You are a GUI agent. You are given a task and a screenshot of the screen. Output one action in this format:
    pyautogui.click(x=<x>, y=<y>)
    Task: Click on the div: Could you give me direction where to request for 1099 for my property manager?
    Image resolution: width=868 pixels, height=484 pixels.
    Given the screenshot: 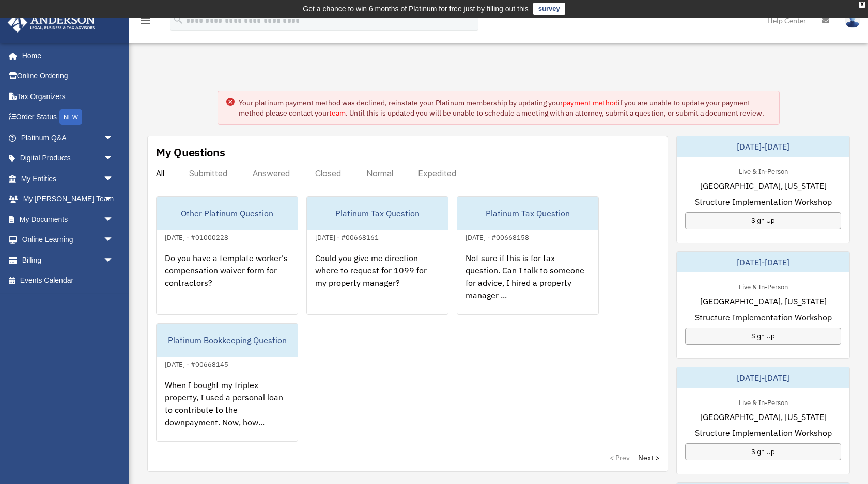 What is the action you would take?
    pyautogui.click(x=377, y=284)
    